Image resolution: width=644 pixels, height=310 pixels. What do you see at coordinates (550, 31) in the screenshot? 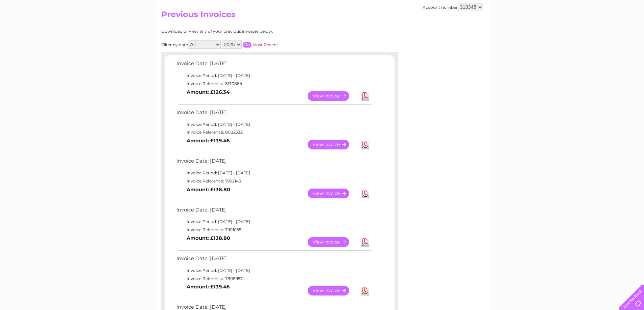
I see `a: Energy` at bounding box center [550, 31].